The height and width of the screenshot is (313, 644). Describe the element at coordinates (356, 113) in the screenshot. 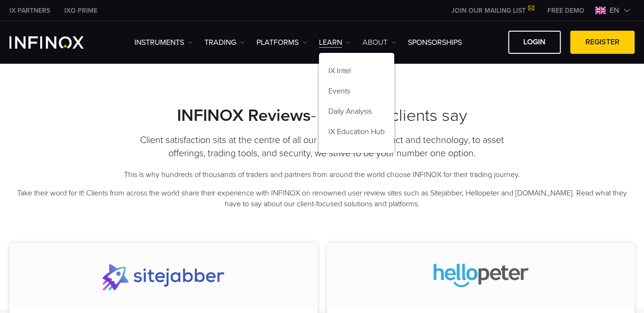

I see `a: Daily Analysis` at that location.